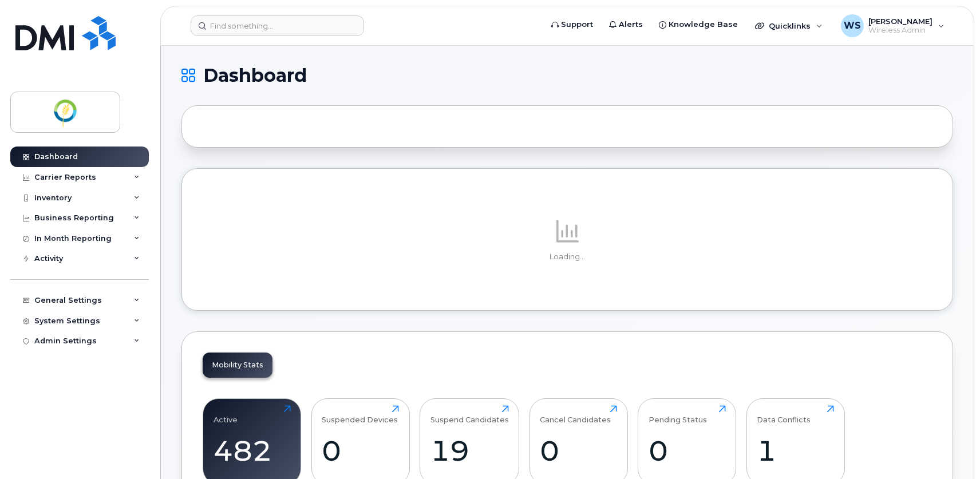 The width and height of the screenshot is (980, 479). What do you see at coordinates (578, 441) in the screenshot?
I see `a: Cancel Candidates0` at bounding box center [578, 441].